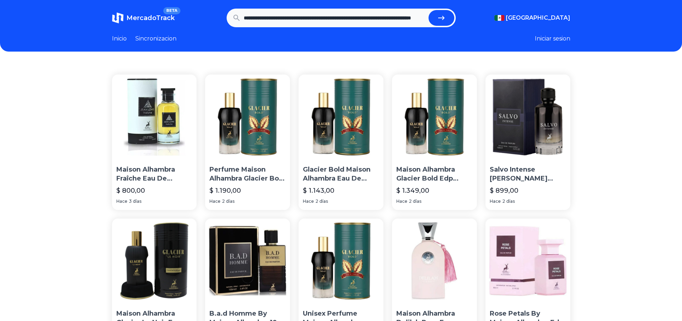 The height and width of the screenshot is (321, 682). Describe the element at coordinates (528, 261) in the screenshot. I see `img: Rose Petals By Maison Alhambra Edp 80ml Spray` at that location.